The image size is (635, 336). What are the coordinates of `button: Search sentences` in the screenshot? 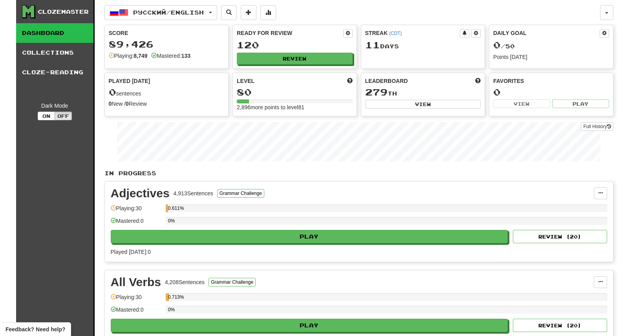 It's located at (229, 13).